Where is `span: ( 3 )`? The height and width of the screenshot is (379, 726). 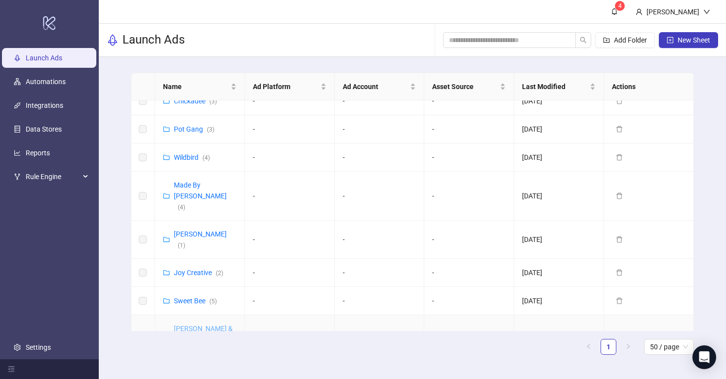 span: ( 3 ) is located at coordinates (213, 101).